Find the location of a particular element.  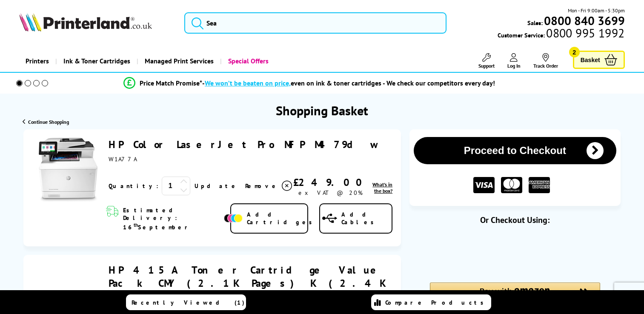

div: Amazon Pay - Use your Amazon account is located at coordinates (516, 297).